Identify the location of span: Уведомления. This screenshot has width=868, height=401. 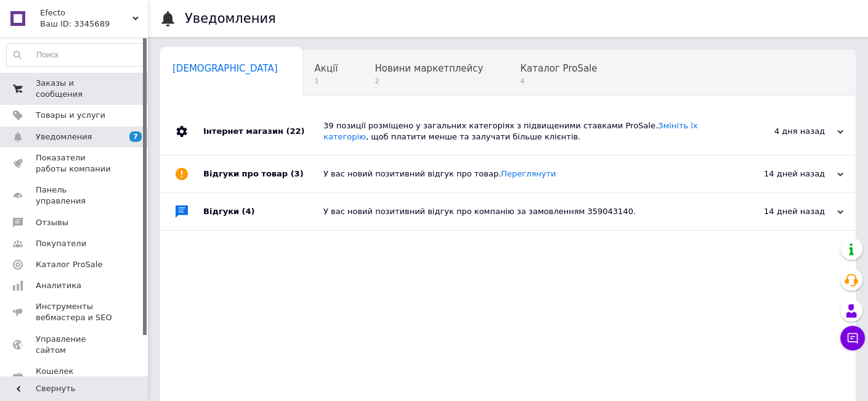
(64, 137).